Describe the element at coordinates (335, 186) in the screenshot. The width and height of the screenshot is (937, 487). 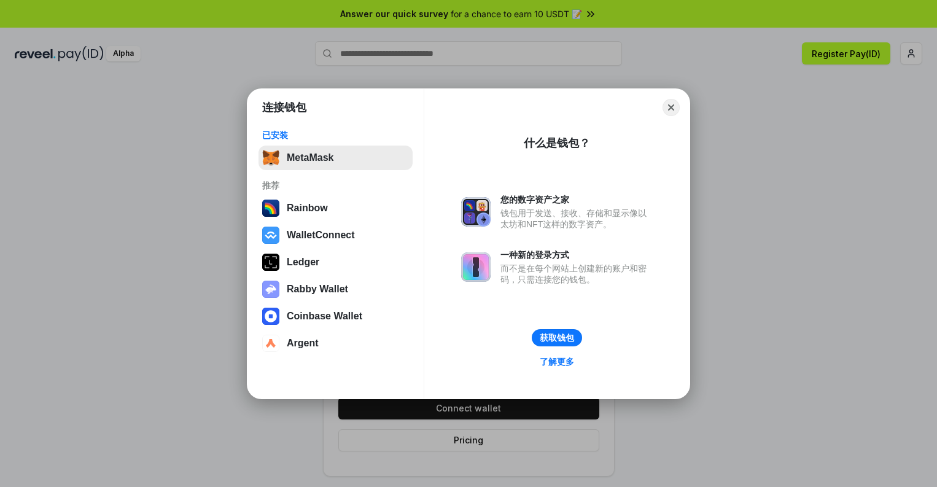
I see `div: 推荐` at that location.